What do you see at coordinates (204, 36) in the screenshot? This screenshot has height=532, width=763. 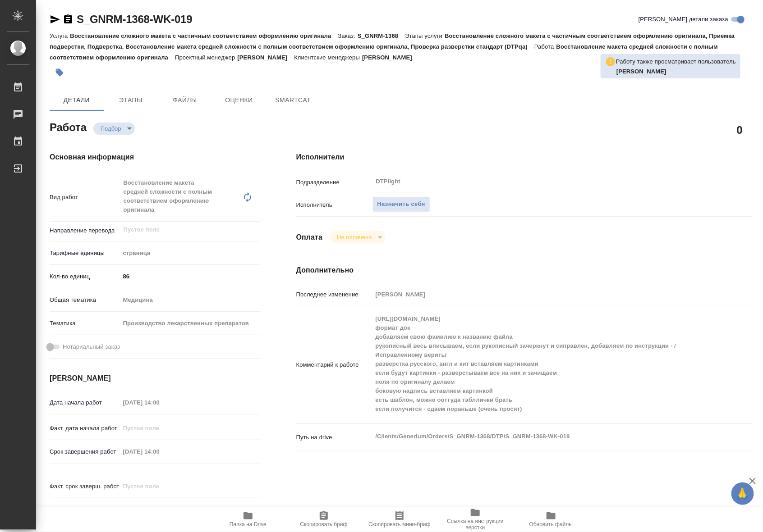 I see `p: Восстановление сложного макета с частичным соответствием оформлению оригинала` at bounding box center [204, 36].